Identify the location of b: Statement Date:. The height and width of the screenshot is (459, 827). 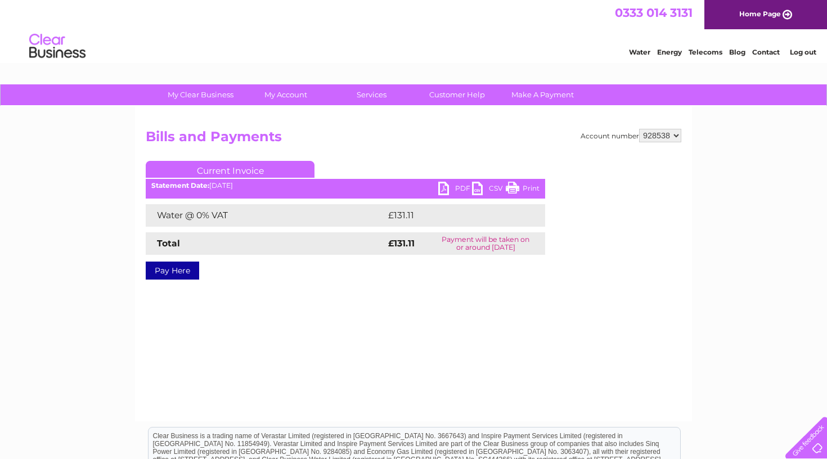
(180, 185).